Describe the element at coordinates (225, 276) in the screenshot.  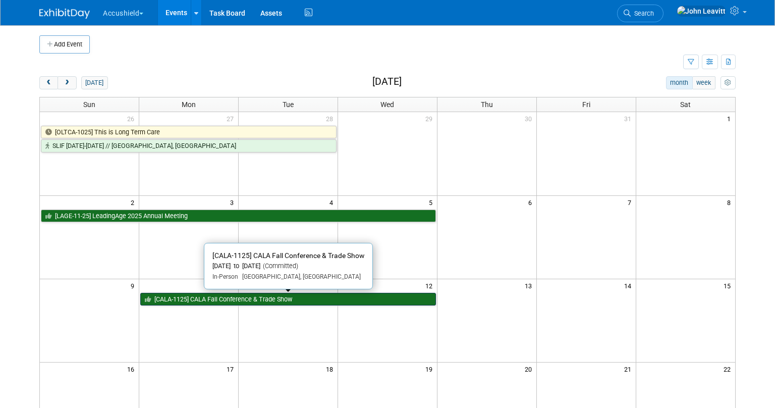
I see `span: In-Person` at that location.